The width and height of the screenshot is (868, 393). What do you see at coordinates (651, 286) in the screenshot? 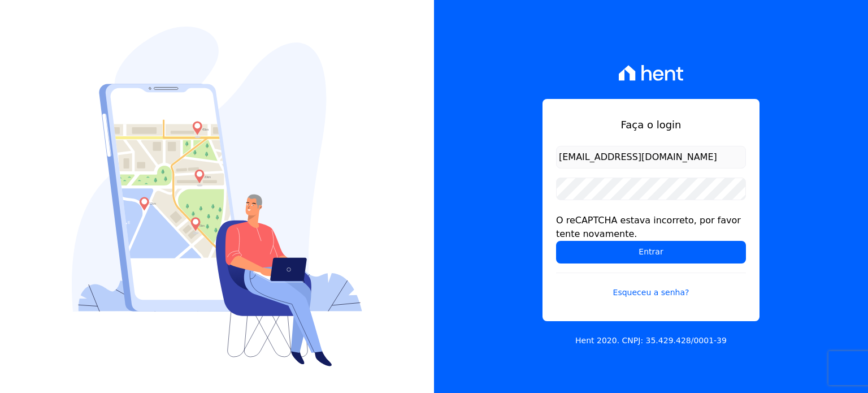
I see `a: Esqueceu a senha?` at bounding box center [651, 286].